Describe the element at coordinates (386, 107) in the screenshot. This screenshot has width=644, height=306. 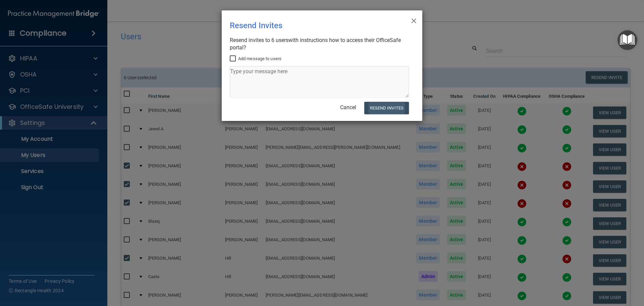
I see `button: Resend Invites` at that location.